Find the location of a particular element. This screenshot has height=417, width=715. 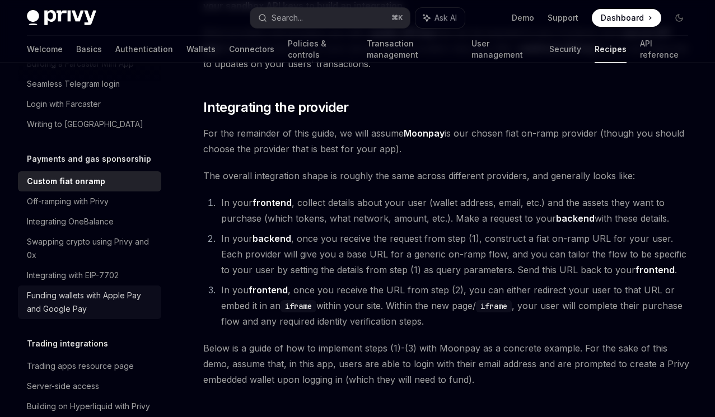

a: Swapping crypto using Privy and 0x is located at coordinates (90, 249).